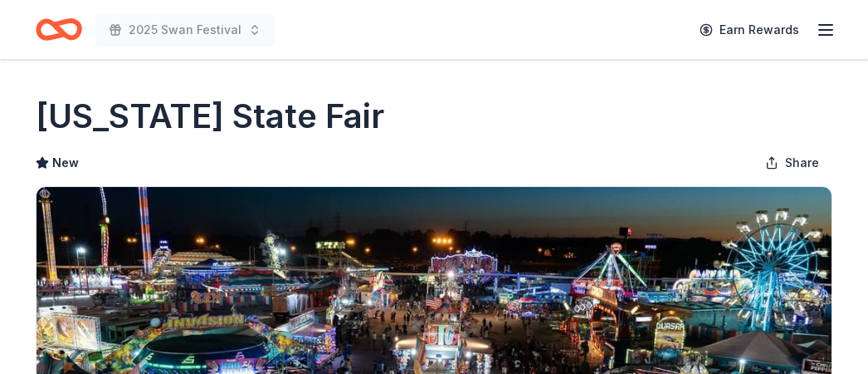 The image size is (868, 374). What do you see at coordinates (65, 163) in the screenshot?
I see `span: New` at bounding box center [65, 163].